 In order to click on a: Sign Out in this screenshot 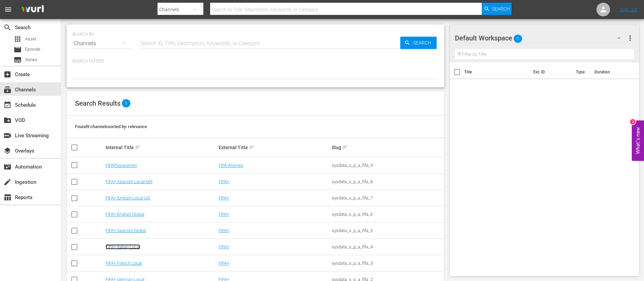, I will do `click(629, 10)`.